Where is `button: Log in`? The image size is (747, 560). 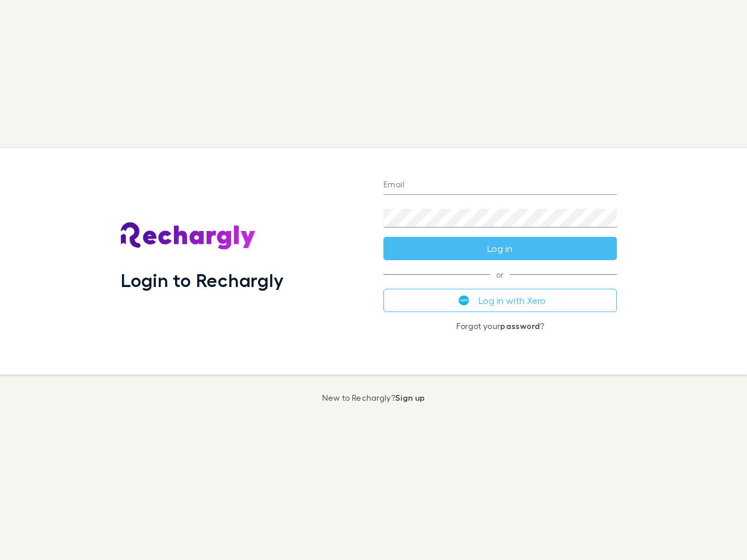 button: Log in is located at coordinates (500, 249).